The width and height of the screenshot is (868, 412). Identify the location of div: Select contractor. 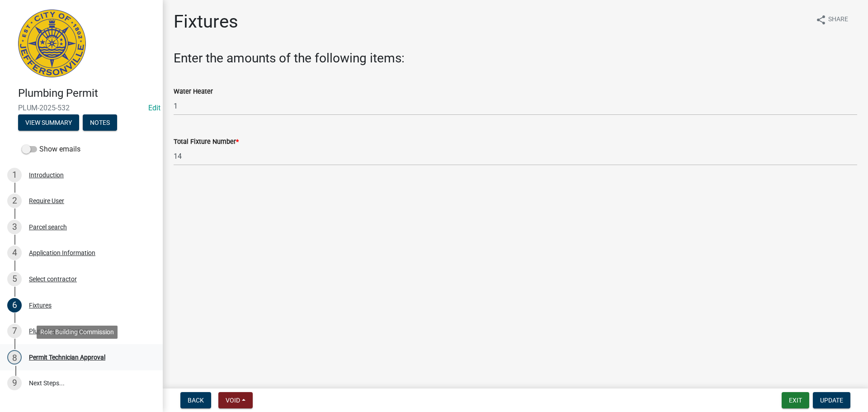
(53, 279).